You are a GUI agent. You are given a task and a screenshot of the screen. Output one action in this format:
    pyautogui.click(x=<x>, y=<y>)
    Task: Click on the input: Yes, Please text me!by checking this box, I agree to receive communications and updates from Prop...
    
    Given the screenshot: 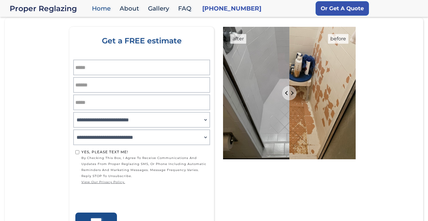 What is the action you would take?
    pyautogui.click(x=77, y=152)
    